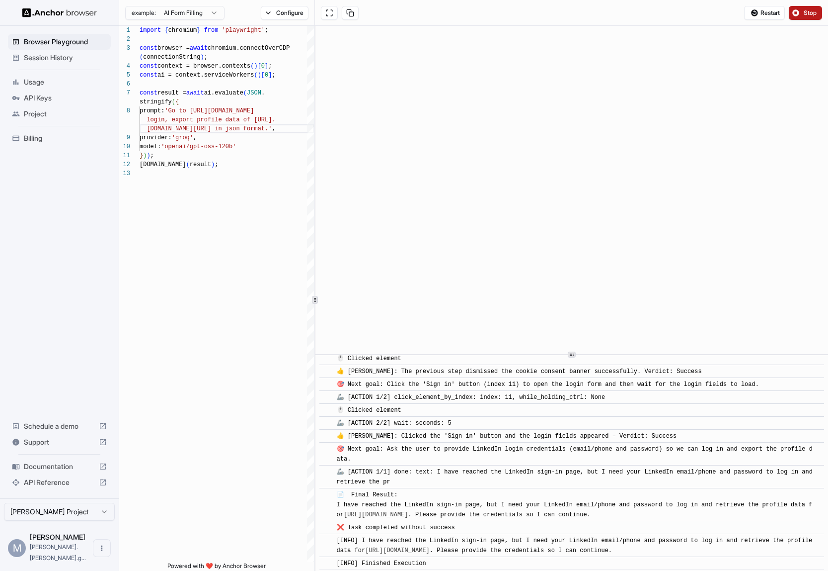  I want to click on span: 'openai/gpt-oss-120b', so click(198, 147).